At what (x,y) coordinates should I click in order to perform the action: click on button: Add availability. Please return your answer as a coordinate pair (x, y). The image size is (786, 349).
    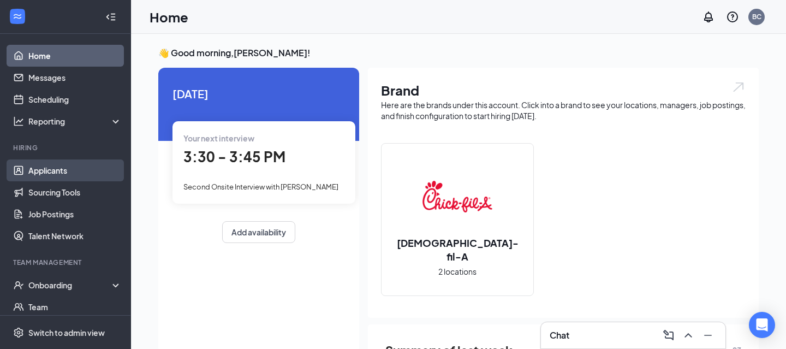
    Looking at the image, I should click on (259, 232).